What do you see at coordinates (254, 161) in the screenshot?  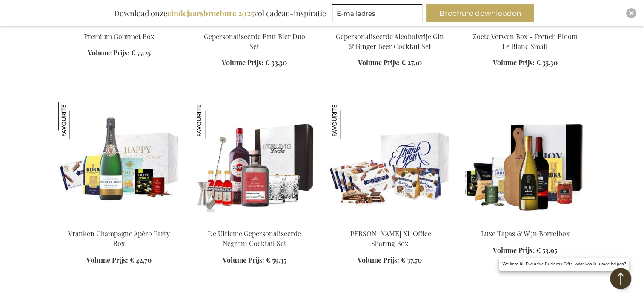 I see `img: The Ultimate Personalized Negroni Cocktail Set` at bounding box center [254, 161].